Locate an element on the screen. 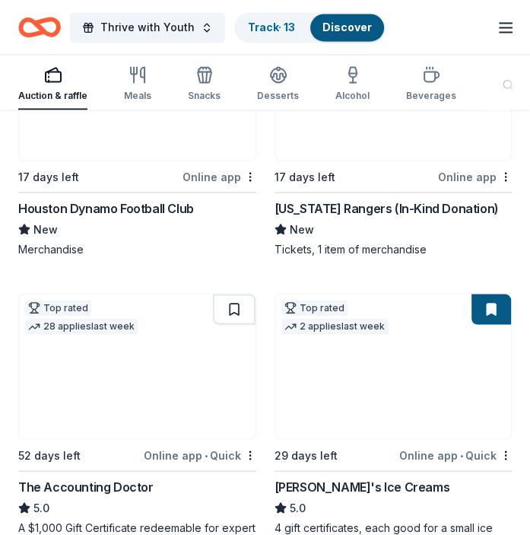  div: Auction & raffle is located at coordinates (52, 96).